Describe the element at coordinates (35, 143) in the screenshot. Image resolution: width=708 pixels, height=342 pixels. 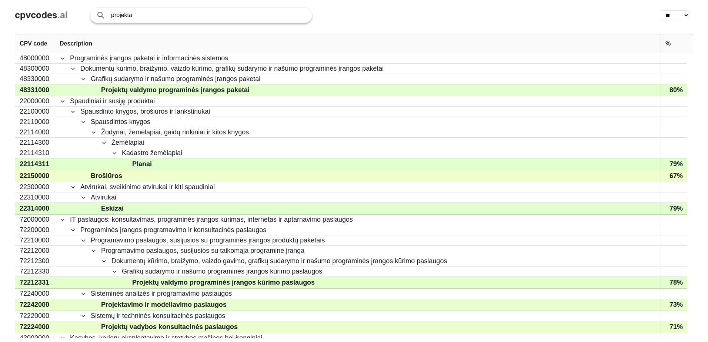
I see `div: 22114300` at that location.